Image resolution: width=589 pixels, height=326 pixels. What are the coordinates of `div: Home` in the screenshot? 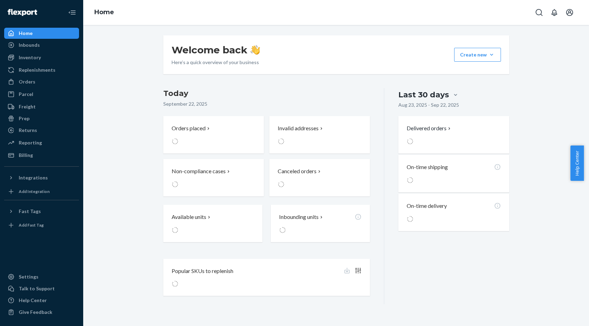 It's located at (26, 33).